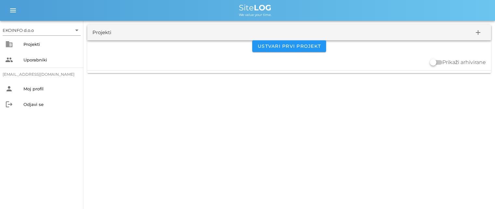 The width and height of the screenshot is (495, 209). What do you see at coordinates (51, 104) in the screenshot?
I see `div: Odjavi se` at bounding box center [51, 104].